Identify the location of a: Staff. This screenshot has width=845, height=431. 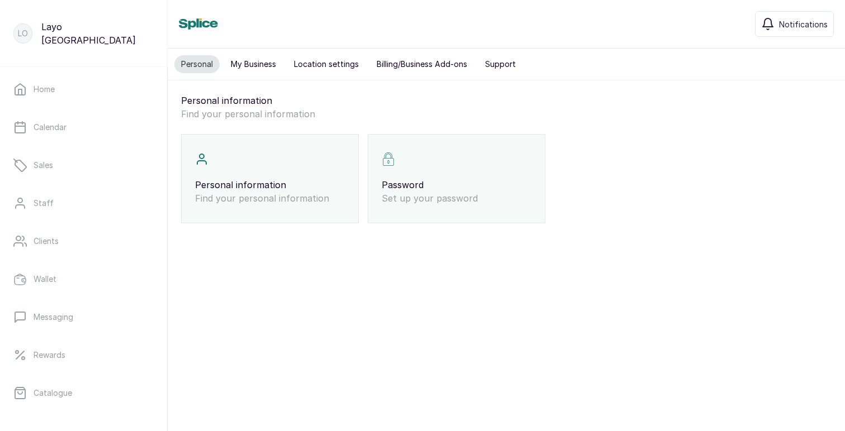
(83, 203).